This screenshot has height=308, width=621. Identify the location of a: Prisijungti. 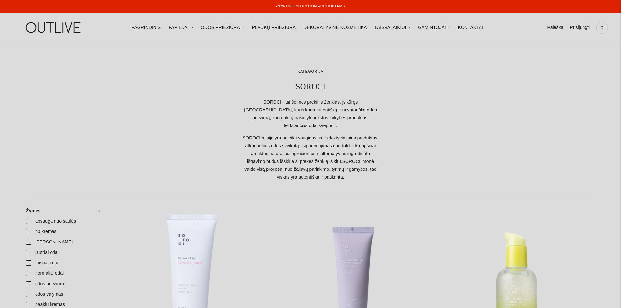
(579, 28).